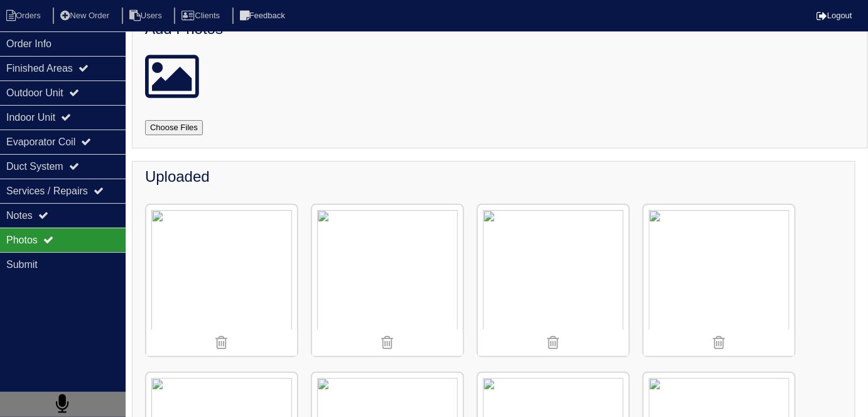 The height and width of the screenshot is (417, 868). I want to click on li: Feedback, so click(264, 16).